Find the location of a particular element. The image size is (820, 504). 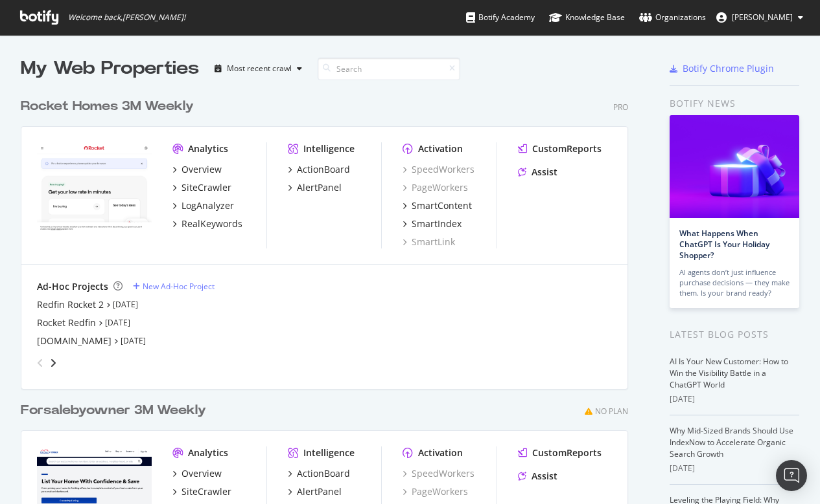

img: What Happens When ChatGPT Is Your Holiday Shopper? is located at coordinates (734, 167).